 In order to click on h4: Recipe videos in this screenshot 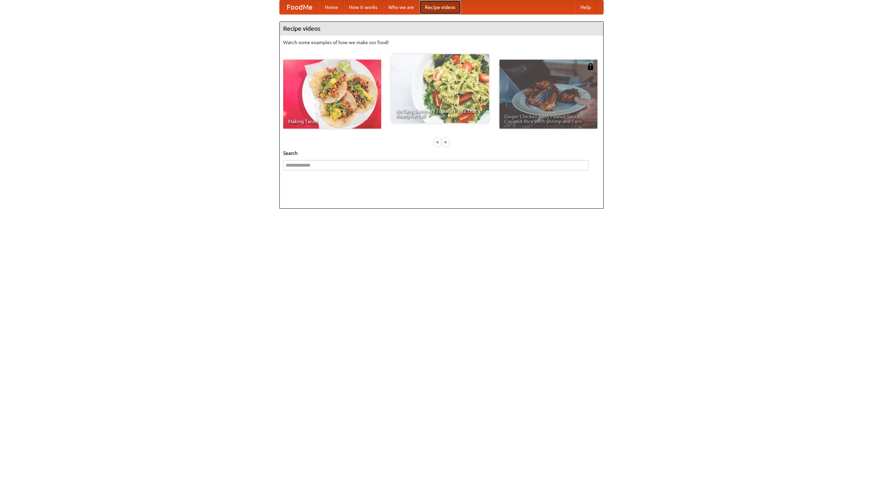, I will do `click(441, 29)`.